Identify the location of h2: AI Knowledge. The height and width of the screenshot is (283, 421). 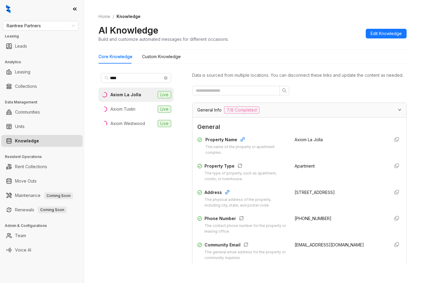
(128, 30).